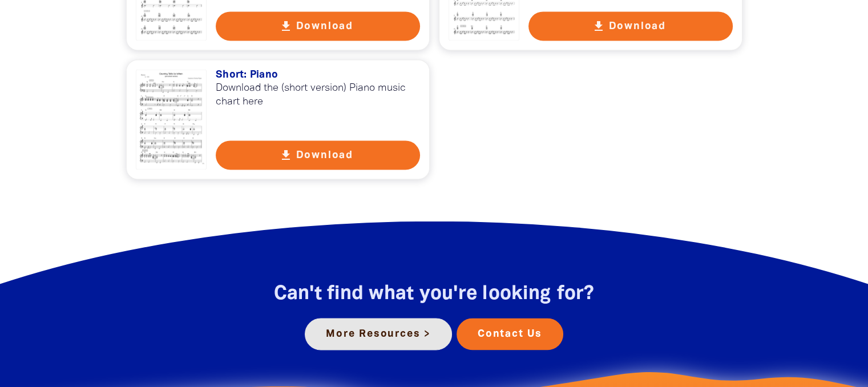  What do you see at coordinates (510, 334) in the screenshot?
I see `a: Contact Us` at bounding box center [510, 334].